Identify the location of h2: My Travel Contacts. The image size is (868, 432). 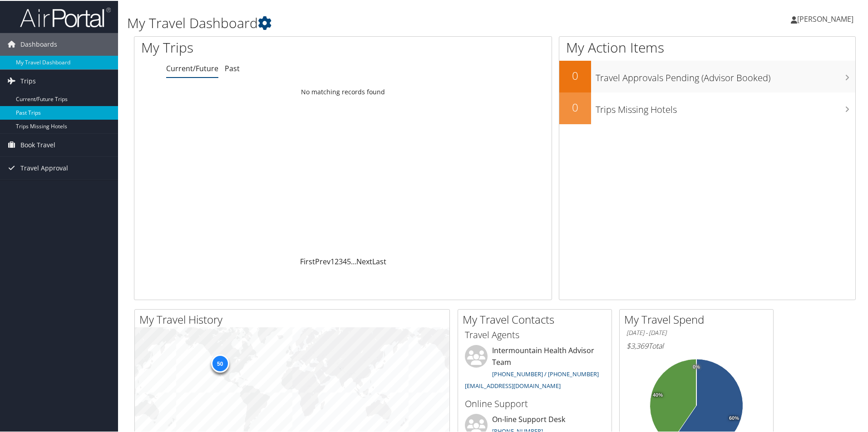
(537, 319).